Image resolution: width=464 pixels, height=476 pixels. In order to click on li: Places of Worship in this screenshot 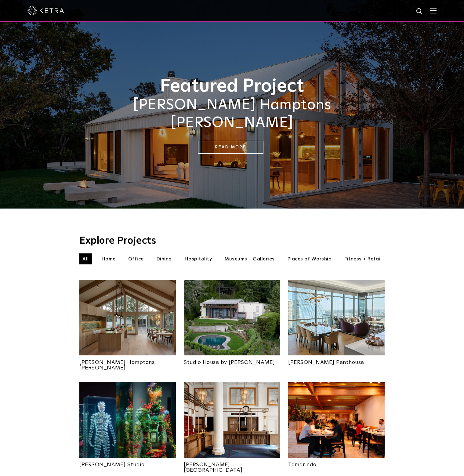, I will do `click(310, 259)`.